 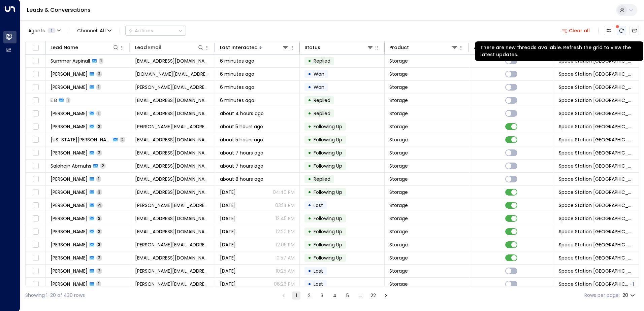 I want to click on span: Summer Aspinall, so click(x=70, y=61).